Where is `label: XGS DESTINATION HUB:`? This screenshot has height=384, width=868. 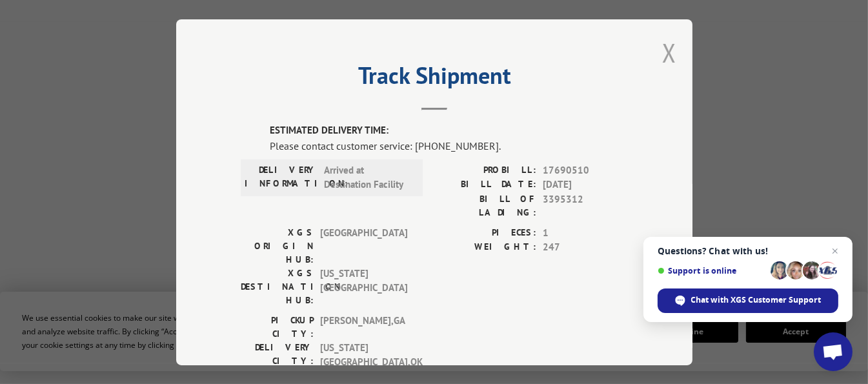 label: XGS DESTINATION HUB: is located at coordinates (277, 285).